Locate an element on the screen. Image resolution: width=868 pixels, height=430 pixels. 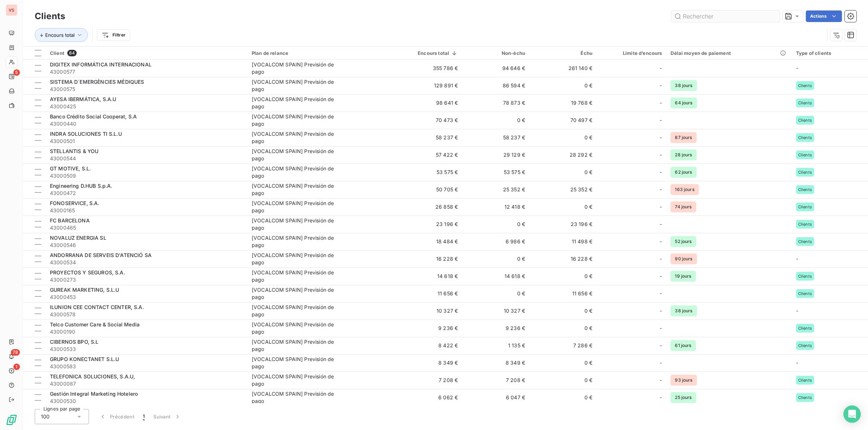
div: Encours total is located at coordinates (427, 53).